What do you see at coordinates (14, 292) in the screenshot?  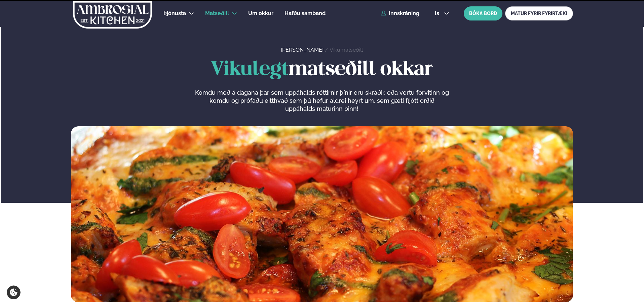 I see `a: Cookie settings` at bounding box center [14, 292].